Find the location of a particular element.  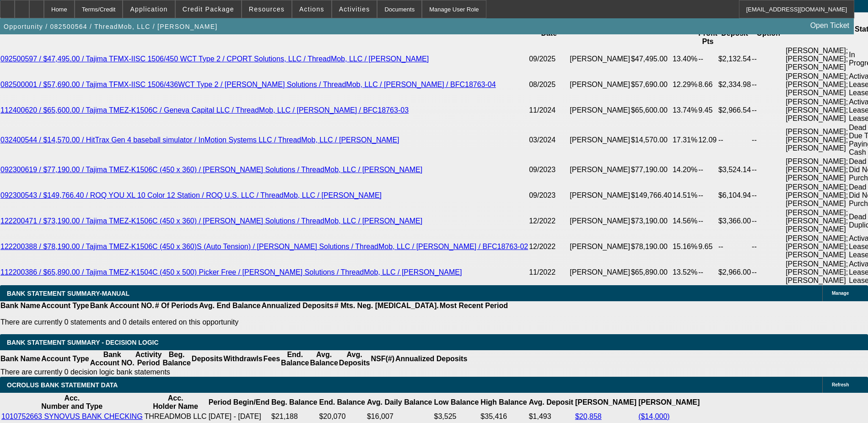

button: Credit Package is located at coordinates (208, 9).